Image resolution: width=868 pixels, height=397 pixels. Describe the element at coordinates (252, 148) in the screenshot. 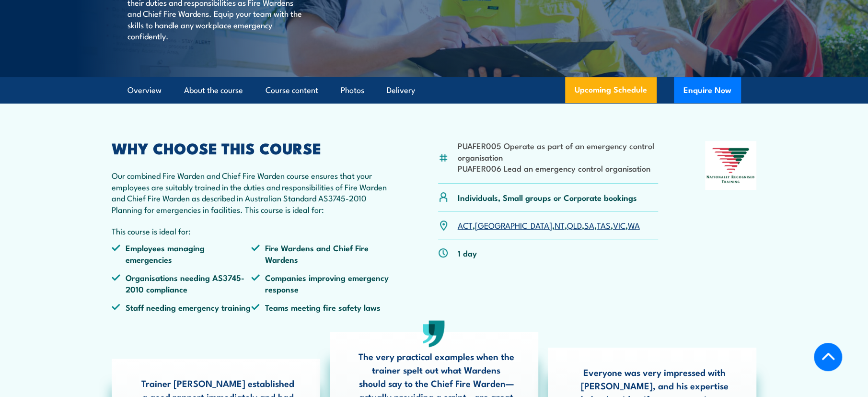

I see `h2: WHY CHOOSE THIS COURSE` at that location.